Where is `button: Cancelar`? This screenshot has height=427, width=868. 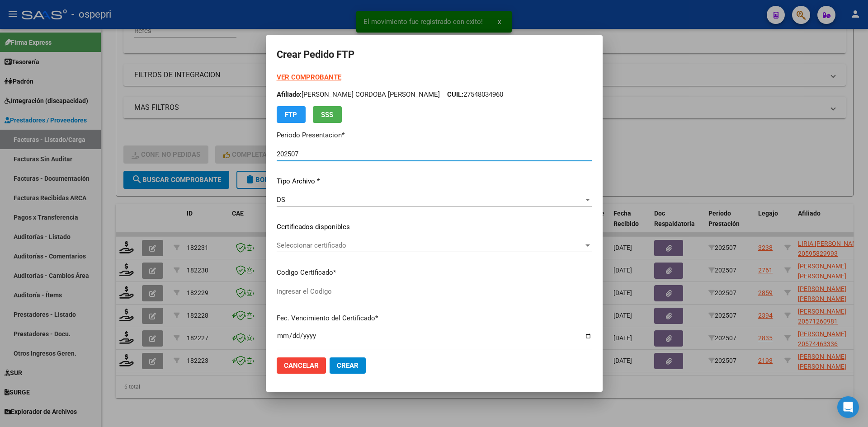
button: Cancelar is located at coordinates (301, 365).